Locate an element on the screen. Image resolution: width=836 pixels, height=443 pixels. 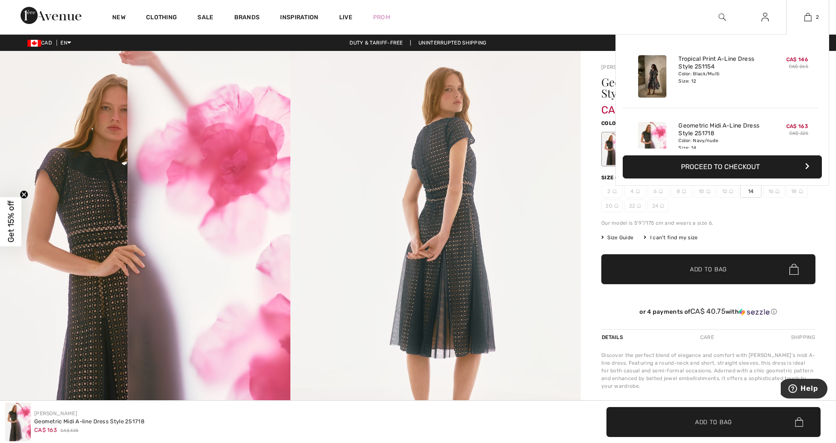
span: Get 15% off is located at coordinates (11, 222).